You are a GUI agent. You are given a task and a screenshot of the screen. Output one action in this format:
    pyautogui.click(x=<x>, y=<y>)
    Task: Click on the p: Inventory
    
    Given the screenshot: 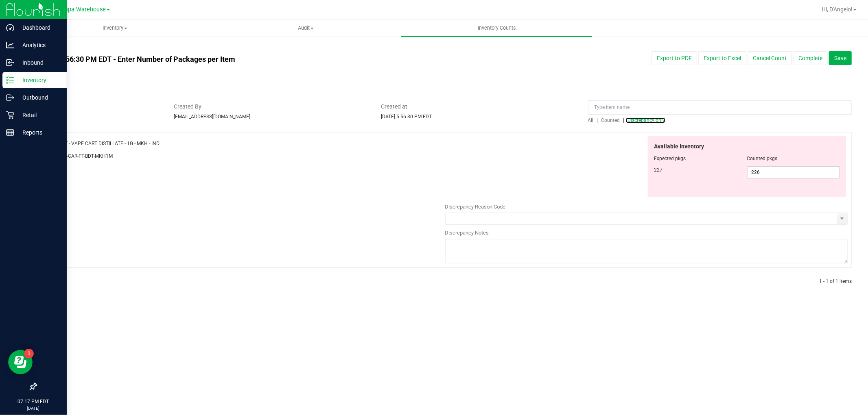 What is the action you would take?
    pyautogui.click(x=39, y=80)
    